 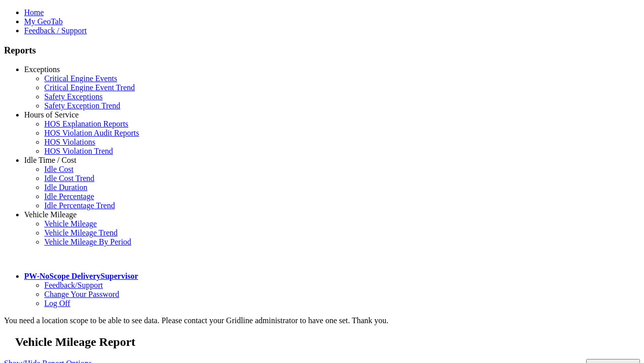 What do you see at coordinates (66, 187) in the screenshot?
I see `a: Idle Duration` at bounding box center [66, 187].